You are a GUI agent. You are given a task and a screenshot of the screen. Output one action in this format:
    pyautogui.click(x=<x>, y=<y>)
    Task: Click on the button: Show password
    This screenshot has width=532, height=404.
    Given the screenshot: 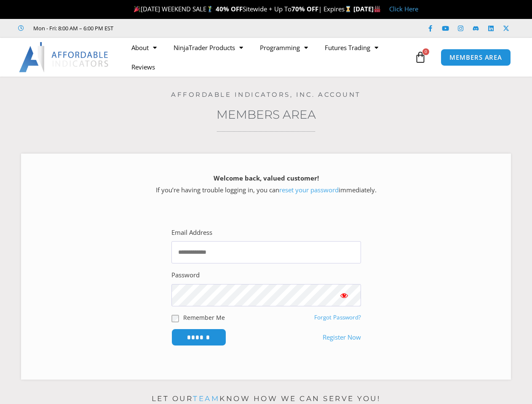 What is the action you would take?
    pyautogui.click(x=344, y=295)
    